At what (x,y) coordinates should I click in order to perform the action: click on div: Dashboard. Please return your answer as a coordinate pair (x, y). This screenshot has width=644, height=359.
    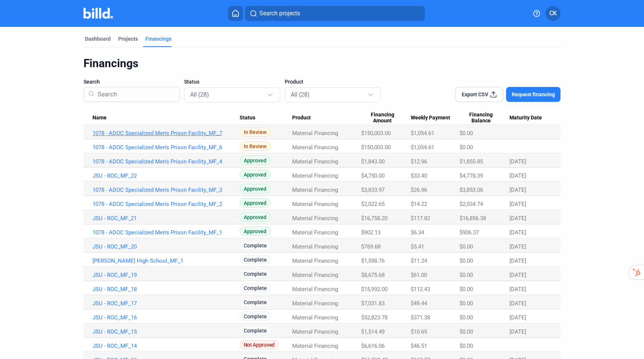
    Looking at the image, I should click on (98, 39).